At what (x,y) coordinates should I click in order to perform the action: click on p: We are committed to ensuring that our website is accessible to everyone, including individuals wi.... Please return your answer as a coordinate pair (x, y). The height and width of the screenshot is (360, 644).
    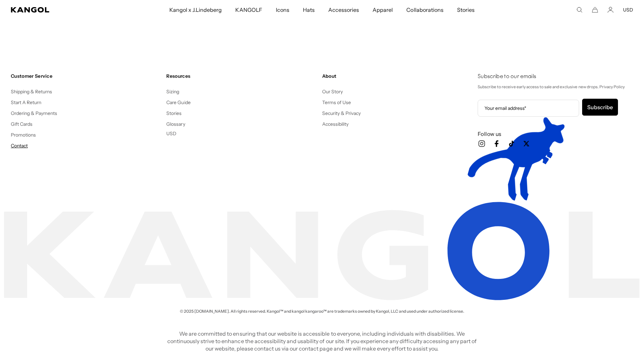
    Looking at the image, I should click on (322, 341).